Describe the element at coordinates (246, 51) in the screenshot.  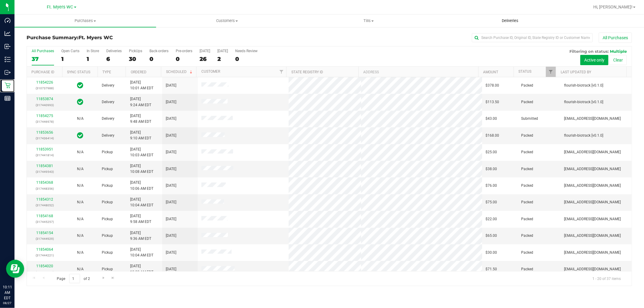
I see `div: Needs Review` at that location.